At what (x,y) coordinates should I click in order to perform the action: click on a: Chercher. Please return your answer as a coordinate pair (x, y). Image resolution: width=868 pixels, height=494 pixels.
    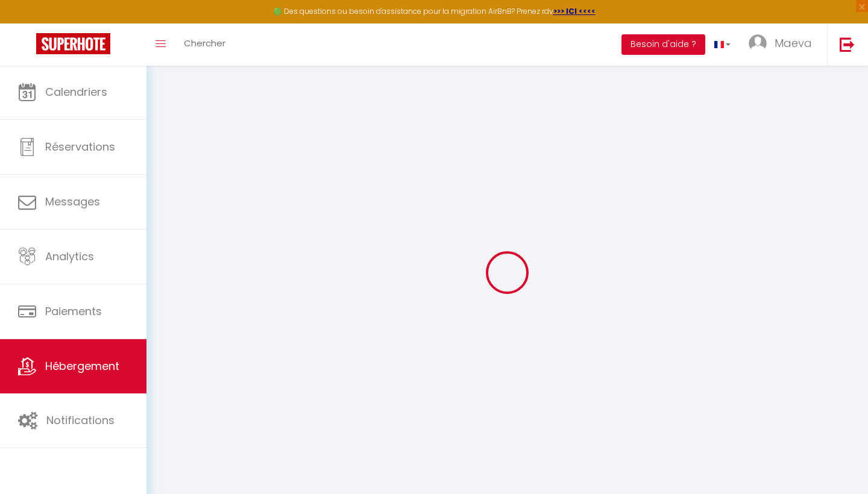
    Looking at the image, I should click on (205, 44).